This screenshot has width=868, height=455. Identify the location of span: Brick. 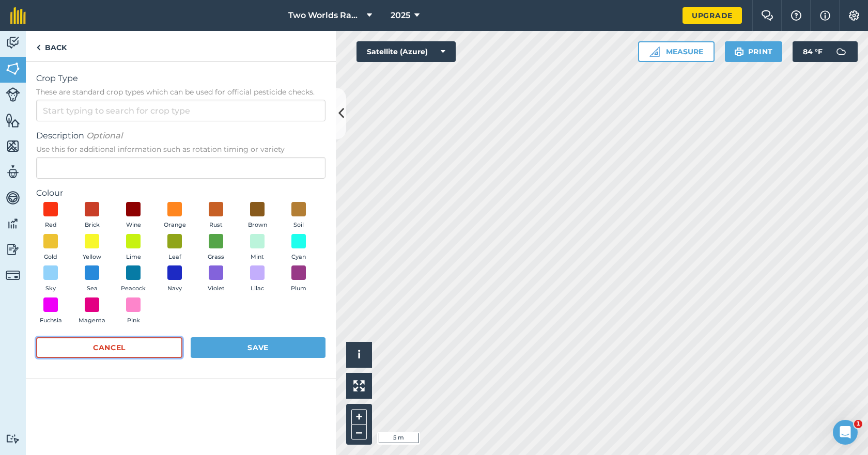
(92, 225).